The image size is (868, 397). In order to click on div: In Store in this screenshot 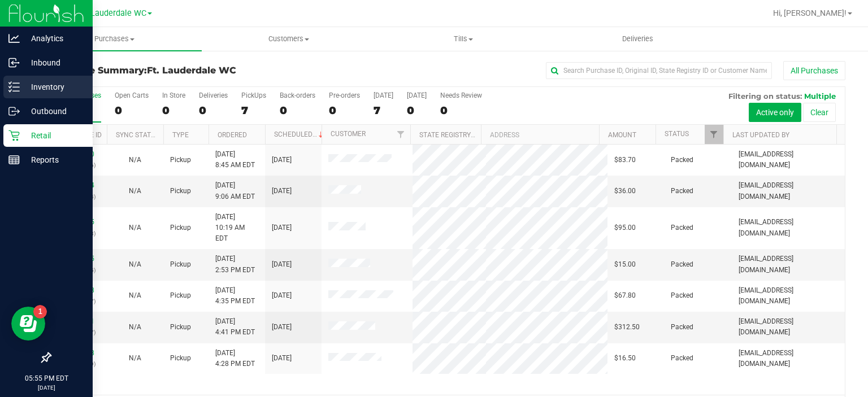, I will do `click(174, 95)`.